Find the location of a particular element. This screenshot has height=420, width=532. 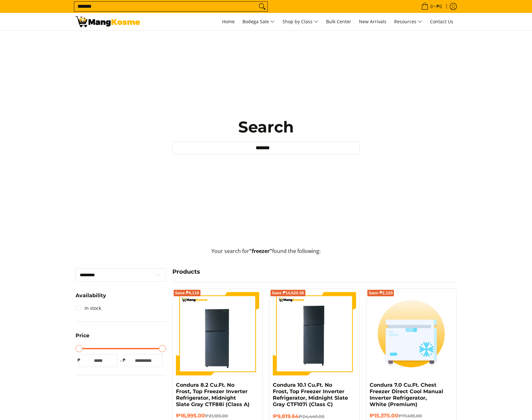

span: ₱0 is located at coordinates (439, 6).